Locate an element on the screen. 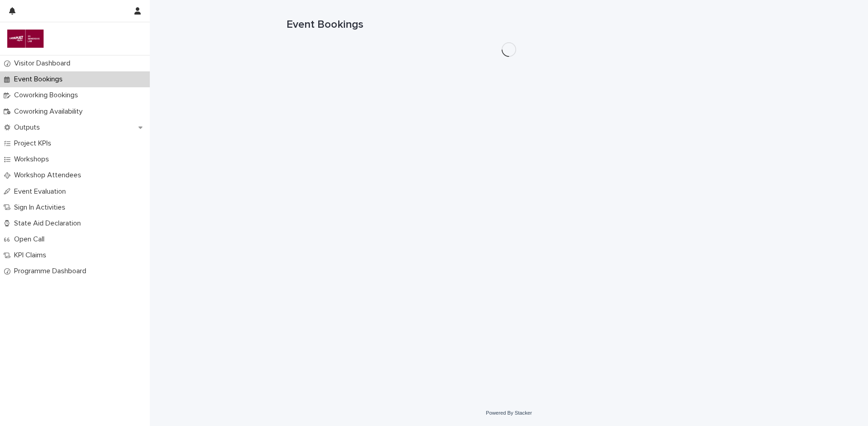 This screenshot has height=426, width=868. p: Workshops is located at coordinates (33, 159).